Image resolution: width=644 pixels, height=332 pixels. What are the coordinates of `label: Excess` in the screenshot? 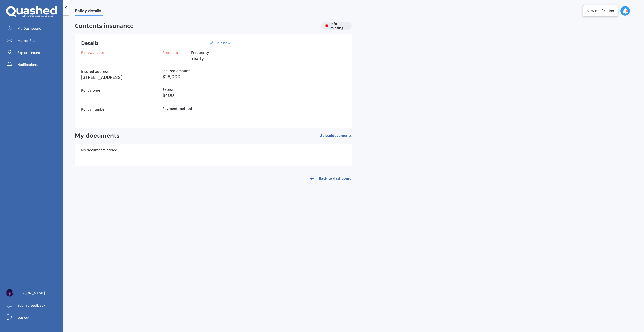 It's located at (168, 89).